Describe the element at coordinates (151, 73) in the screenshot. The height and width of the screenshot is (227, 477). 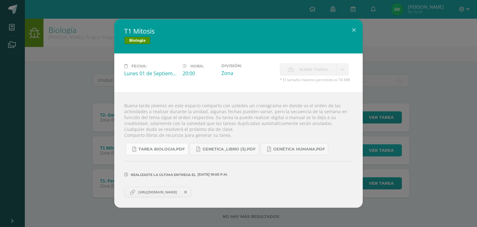
I see `div: Lunes 01 de Septiembre` at that location.